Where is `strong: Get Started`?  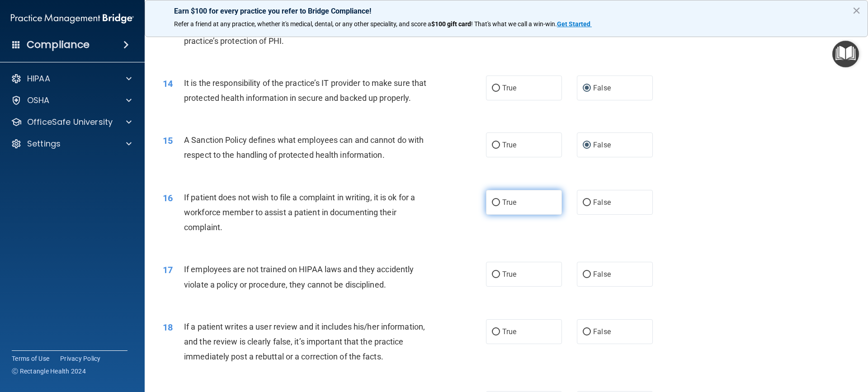
strong: Get Started is located at coordinates (574, 24).